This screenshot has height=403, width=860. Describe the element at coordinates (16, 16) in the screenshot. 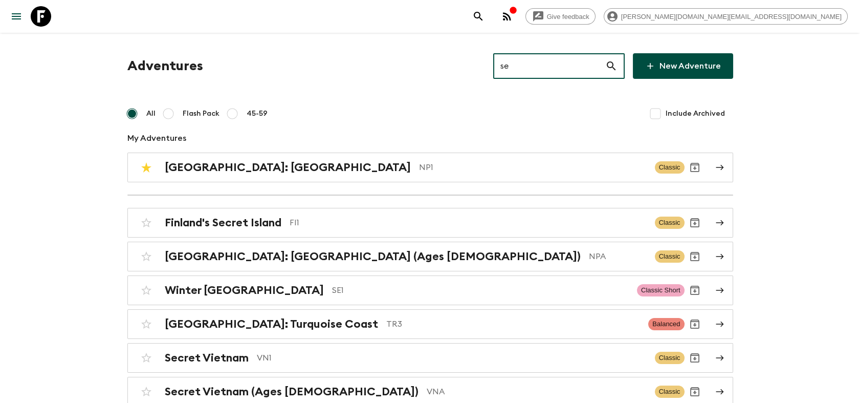

I see `button: menu` at that location.